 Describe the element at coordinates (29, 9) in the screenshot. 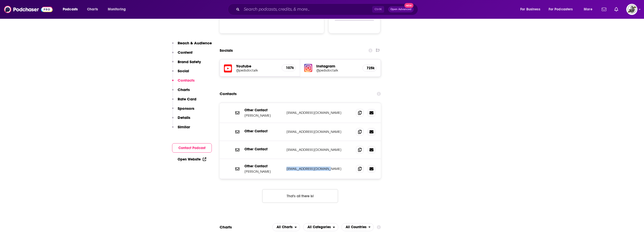

I see `a: Podchaser - Follow, Share and Rate Podcasts` at that location.